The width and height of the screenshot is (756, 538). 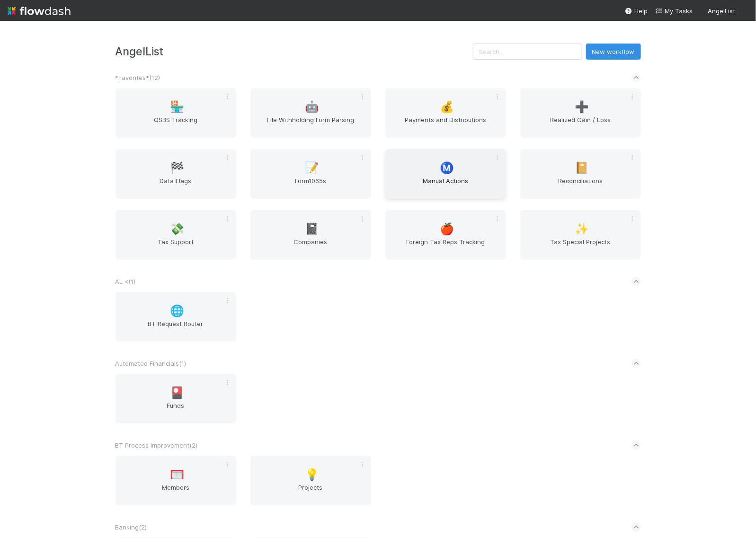 What do you see at coordinates (528, 51) in the screenshot?
I see `input: Search...` at bounding box center [528, 51].